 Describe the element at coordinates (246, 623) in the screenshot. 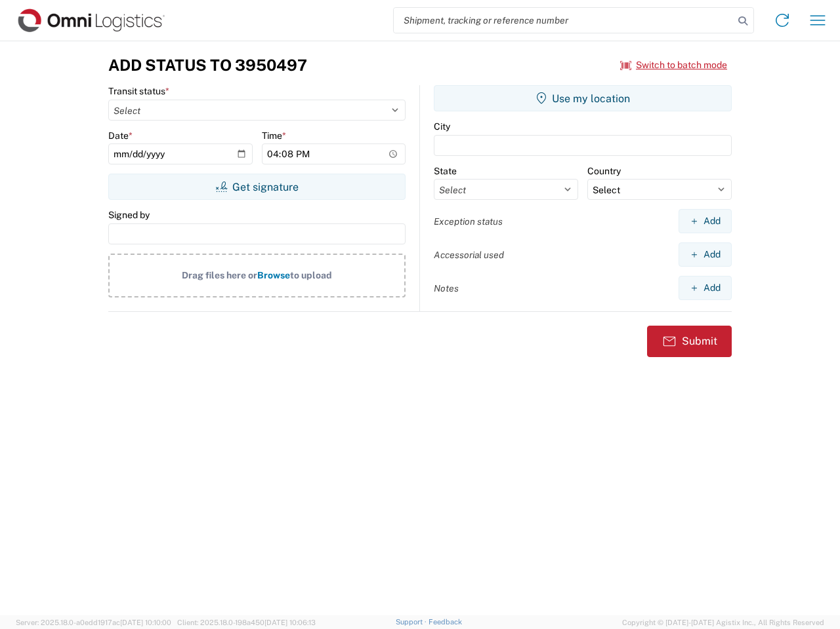

I see `span: Client: 2025.18.0-198a450` at that location.